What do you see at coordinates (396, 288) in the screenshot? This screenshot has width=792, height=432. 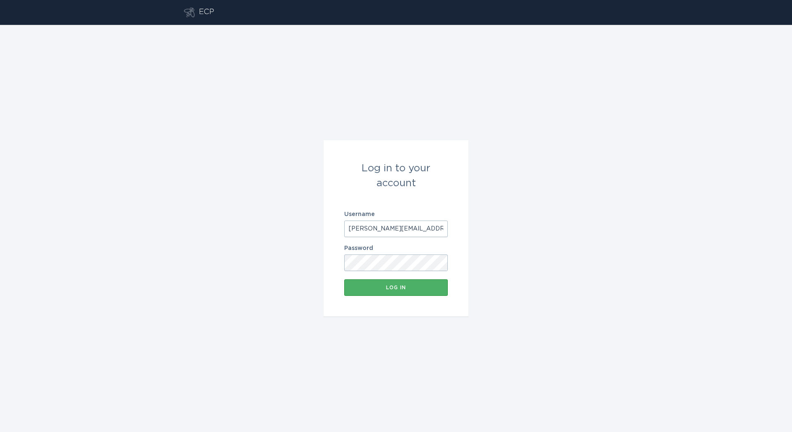 I see `div: Log in` at bounding box center [396, 288].